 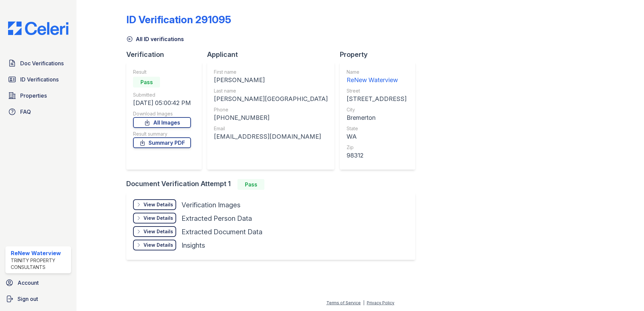 I want to click on div: Extracted Document Data, so click(x=222, y=232).